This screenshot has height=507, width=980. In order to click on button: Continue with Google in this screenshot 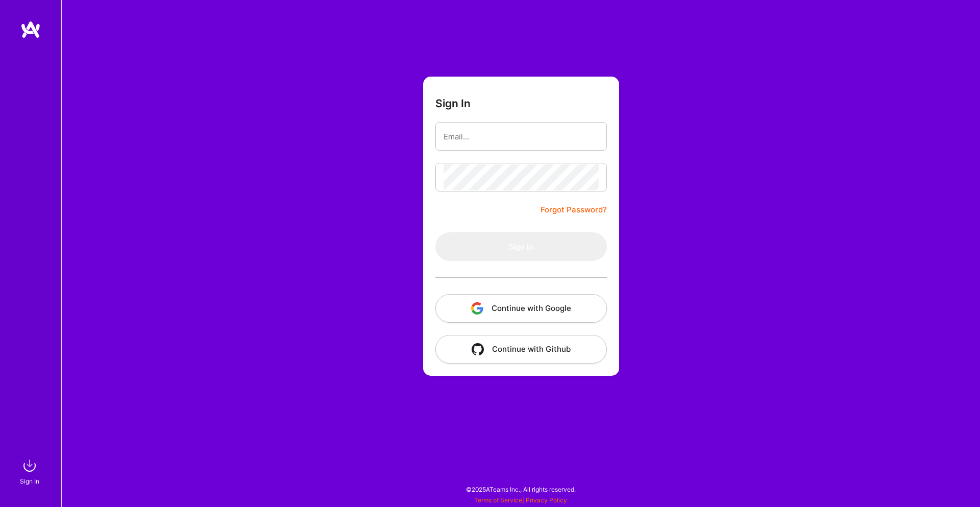, I will do `click(521, 309)`.